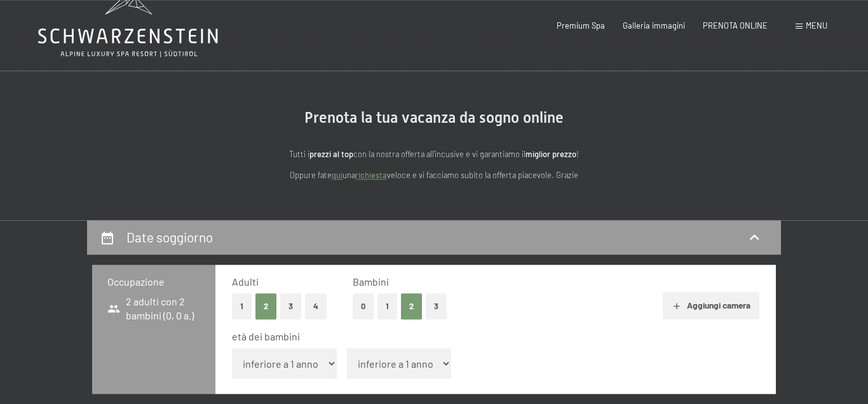  What do you see at coordinates (816, 26) in the screenshot?
I see `span: Menu` at bounding box center [816, 26].